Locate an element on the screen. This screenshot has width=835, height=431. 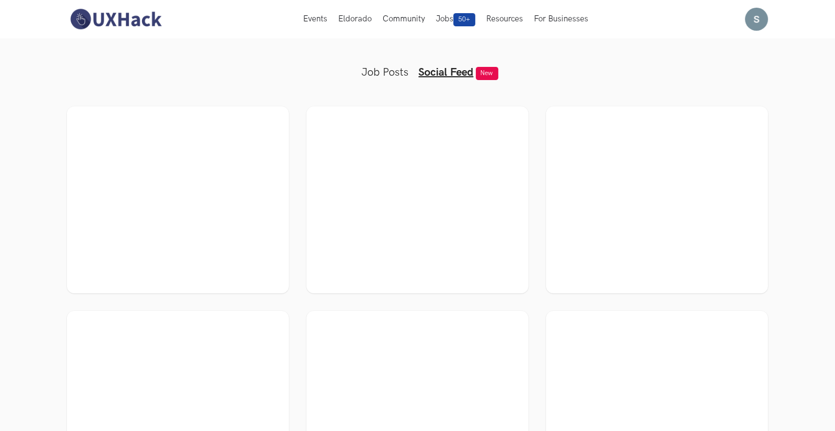
a: Social Feed is located at coordinates (446, 72).